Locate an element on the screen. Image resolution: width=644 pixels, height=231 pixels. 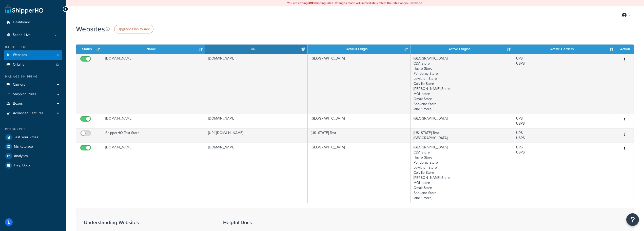
h1: Websites is located at coordinates (90, 29).